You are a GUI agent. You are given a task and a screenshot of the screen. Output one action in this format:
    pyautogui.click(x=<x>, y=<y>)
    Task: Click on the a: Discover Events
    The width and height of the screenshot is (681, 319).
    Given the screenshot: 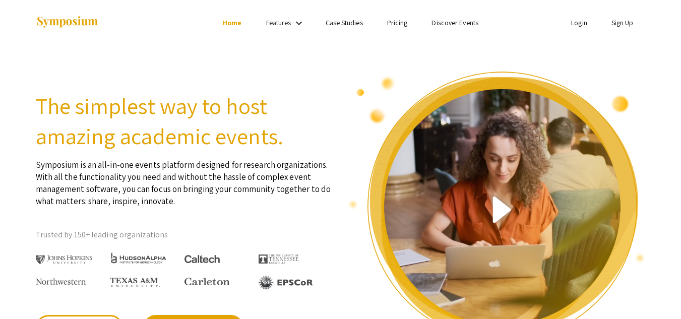 What is the action you would take?
    pyautogui.click(x=455, y=23)
    